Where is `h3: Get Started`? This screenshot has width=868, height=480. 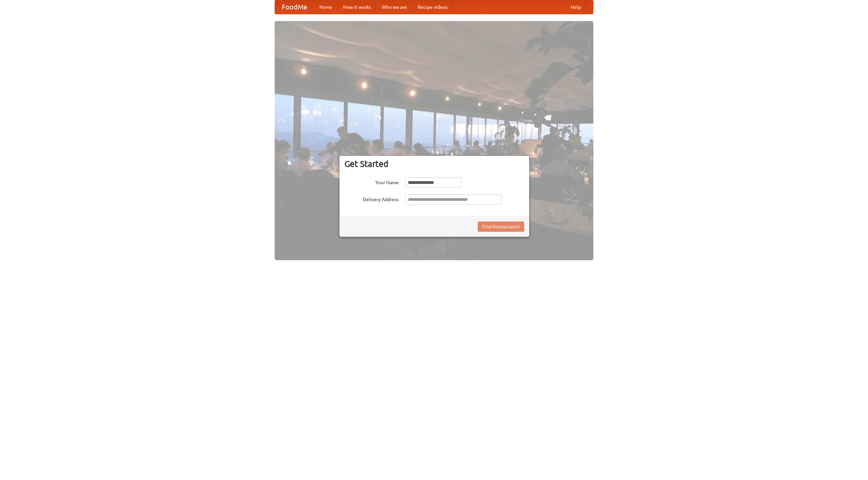
h3: Get Started is located at coordinates (434, 164).